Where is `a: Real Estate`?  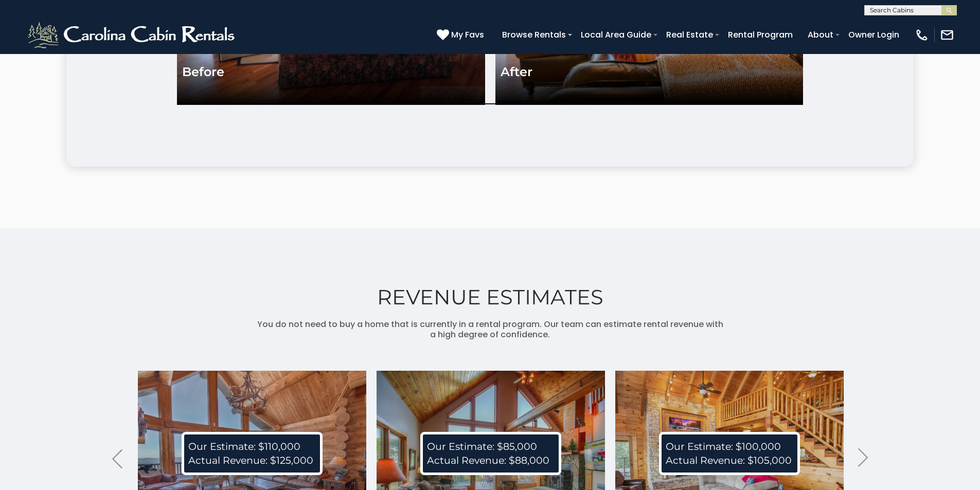 a: Real Estate is located at coordinates (689, 35).